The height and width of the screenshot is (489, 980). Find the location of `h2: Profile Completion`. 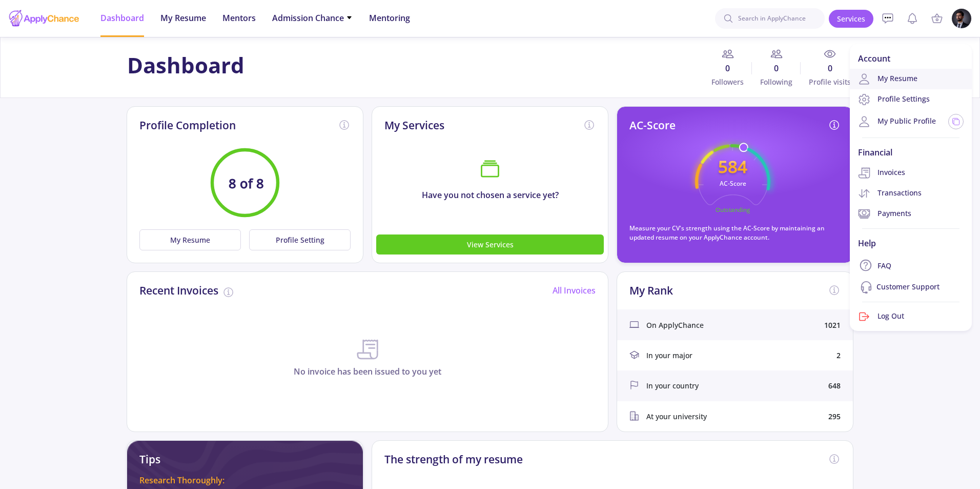

h2: Profile Completion is located at coordinates (188, 125).